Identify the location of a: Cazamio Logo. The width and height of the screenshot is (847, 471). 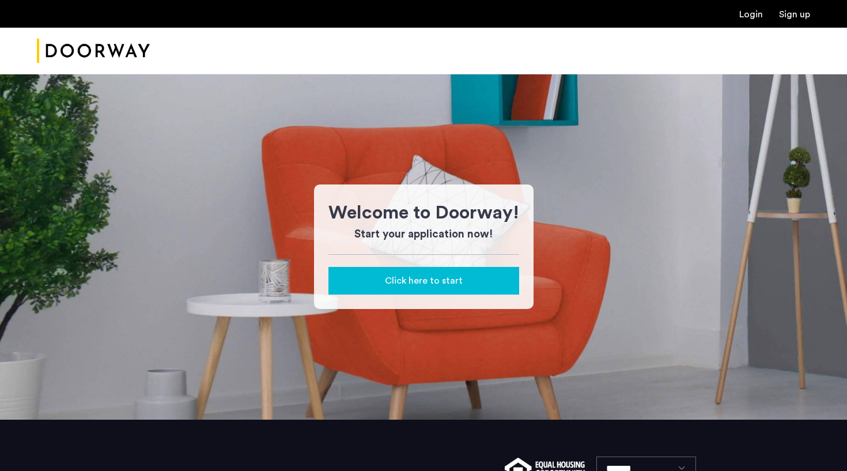
(93, 51).